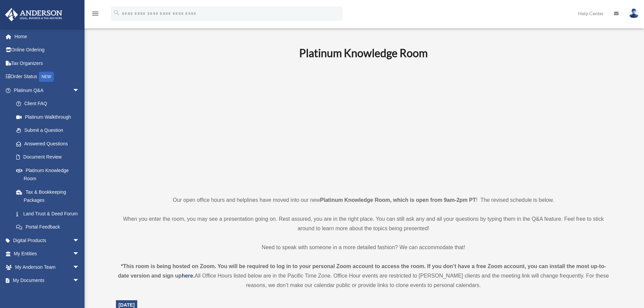  What do you see at coordinates (47, 254) in the screenshot?
I see `a: My Entitiesarrow_drop_down` at bounding box center [47, 254].